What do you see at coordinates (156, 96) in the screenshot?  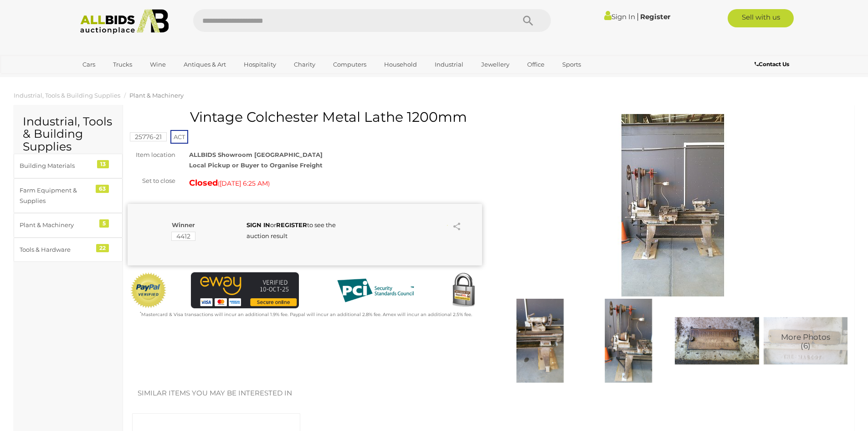 I see `span: Plant & Machinery` at bounding box center [156, 96].